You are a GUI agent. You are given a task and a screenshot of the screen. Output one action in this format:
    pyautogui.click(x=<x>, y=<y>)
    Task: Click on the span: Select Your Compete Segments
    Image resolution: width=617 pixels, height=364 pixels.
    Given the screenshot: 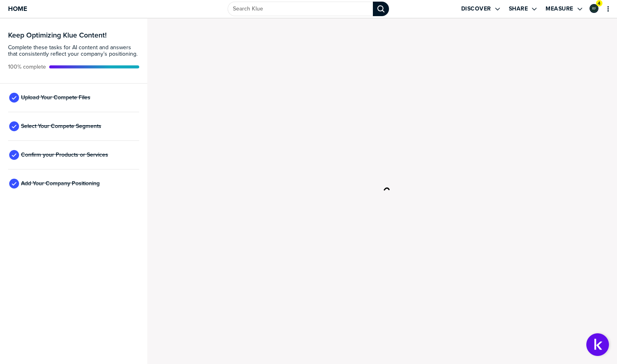 What is the action you would take?
    pyautogui.click(x=61, y=126)
    